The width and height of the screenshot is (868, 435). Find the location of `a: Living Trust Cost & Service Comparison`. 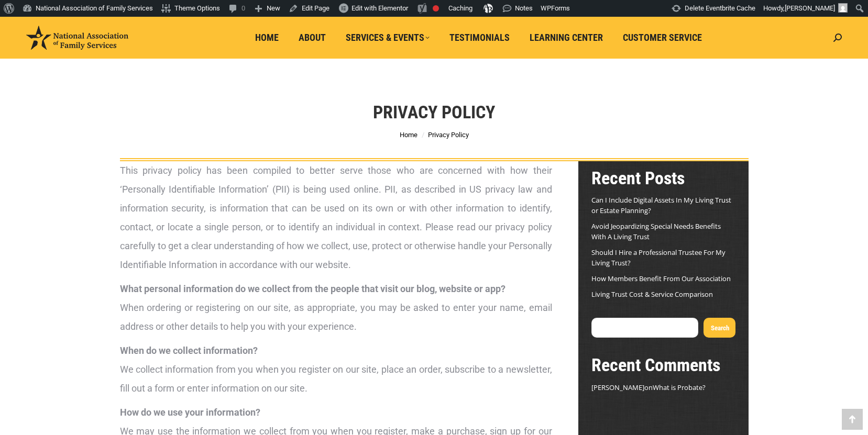

a: Living Trust Cost & Service Comparison is located at coordinates (653, 294).